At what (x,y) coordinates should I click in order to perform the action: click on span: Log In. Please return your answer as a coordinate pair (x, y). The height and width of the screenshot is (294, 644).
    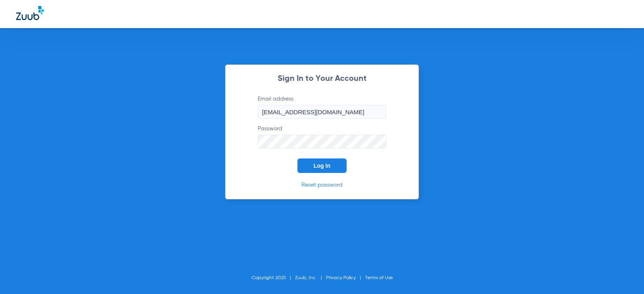
    Looking at the image, I should click on (322, 166).